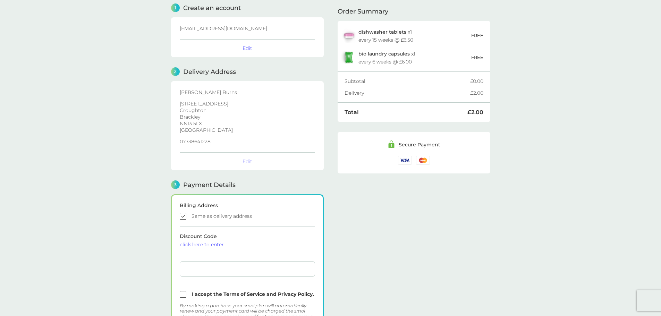 The image size is (661, 316). I want to click on span: Payment Details, so click(209, 185).